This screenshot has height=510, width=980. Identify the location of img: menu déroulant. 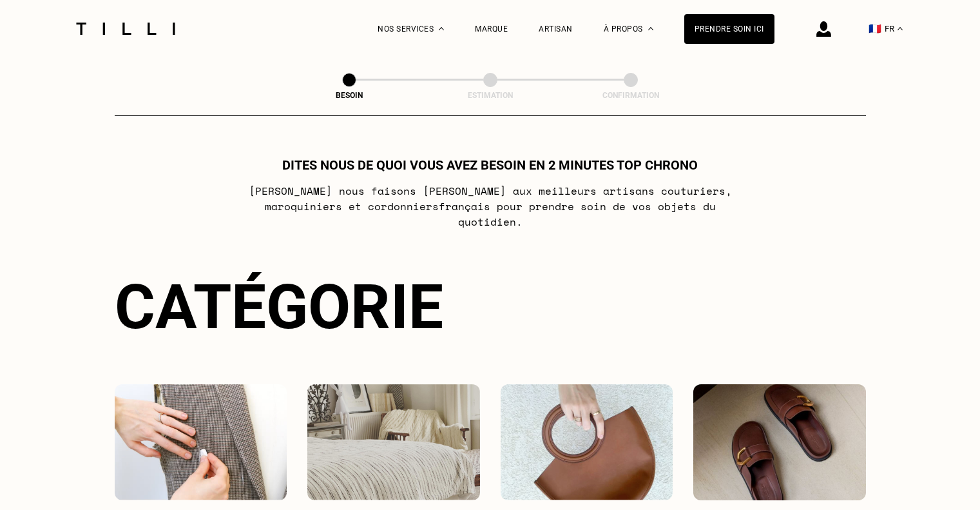
(900, 29).